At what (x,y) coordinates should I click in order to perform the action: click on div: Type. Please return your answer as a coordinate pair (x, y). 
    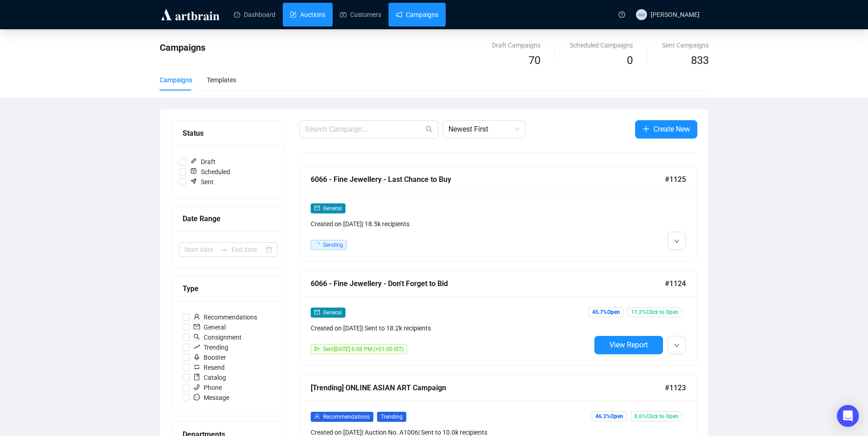
    Looking at the image, I should click on (228, 289).